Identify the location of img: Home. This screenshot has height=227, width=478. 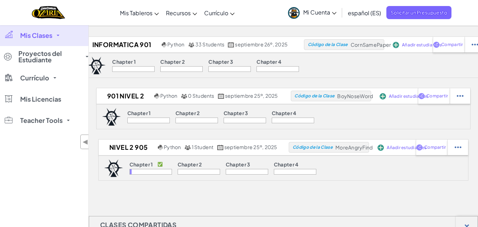
(48, 12).